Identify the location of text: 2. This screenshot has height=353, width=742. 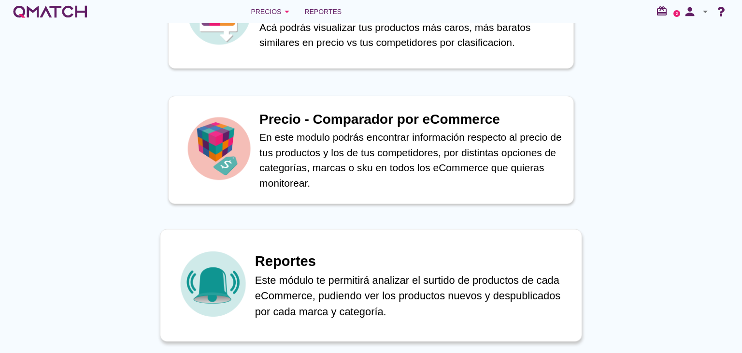
(677, 13).